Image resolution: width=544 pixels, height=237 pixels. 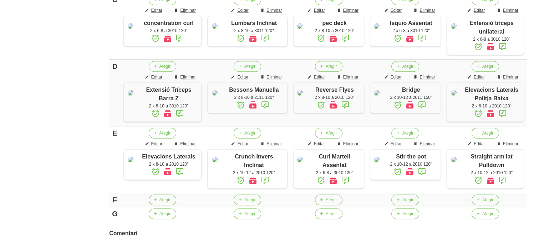 I want to click on img: 8ea60705-12ae-42e8-83e1-4ba62b1261d5%2Factivities%2F7692-stir-the-pot-jpg.jpg, so click(x=377, y=159).